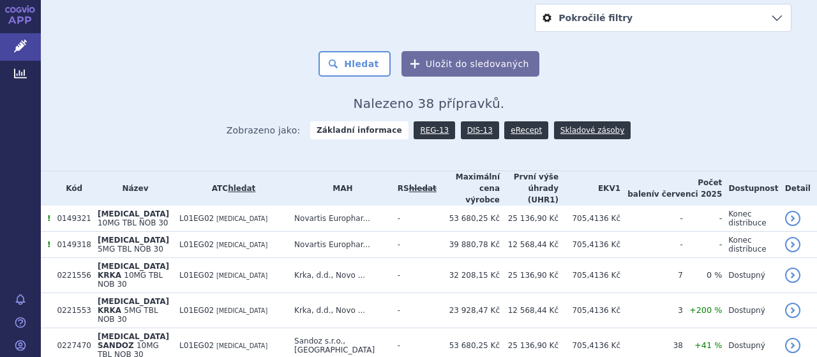 The width and height of the screenshot is (817, 357). Describe the element at coordinates (70, 188) in the screenshot. I see `th: Kód` at that location.